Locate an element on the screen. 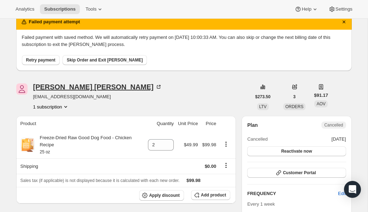  button: Reactivate now is located at coordinates (296, 151).